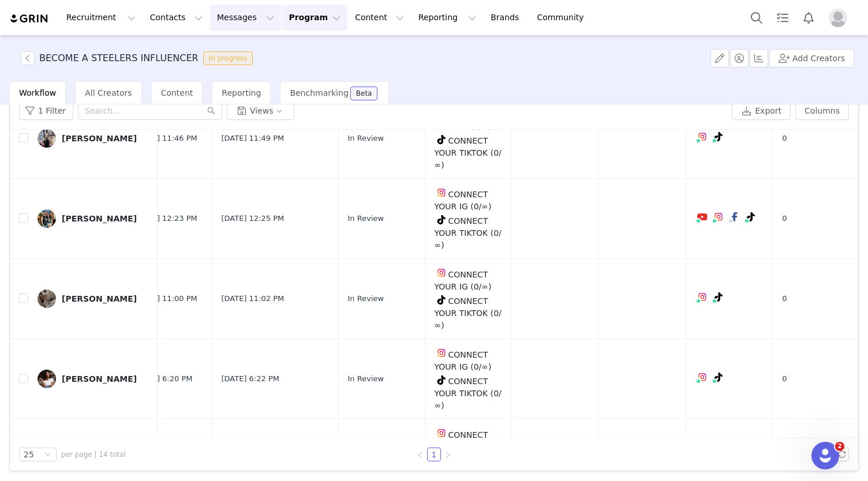  I want to click on div: Beta, so click(364, 94).